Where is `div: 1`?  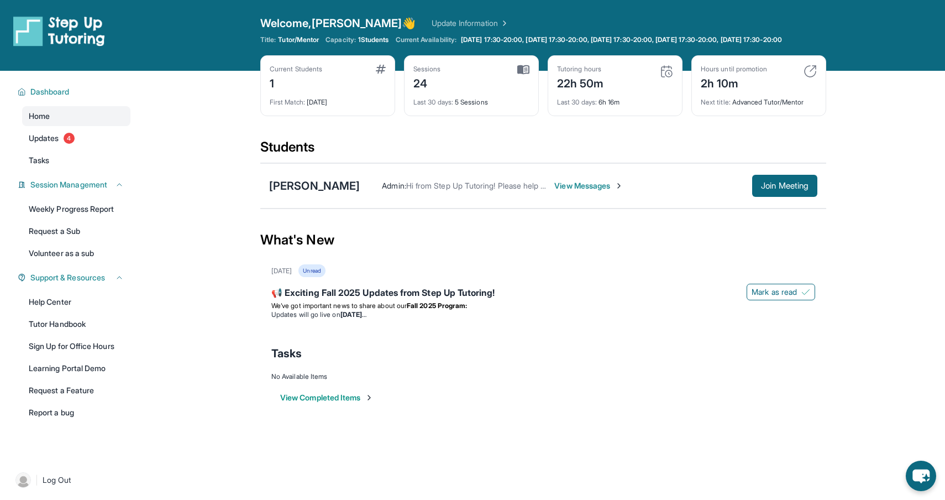 div: 1 is located at coordinates (296, 82).